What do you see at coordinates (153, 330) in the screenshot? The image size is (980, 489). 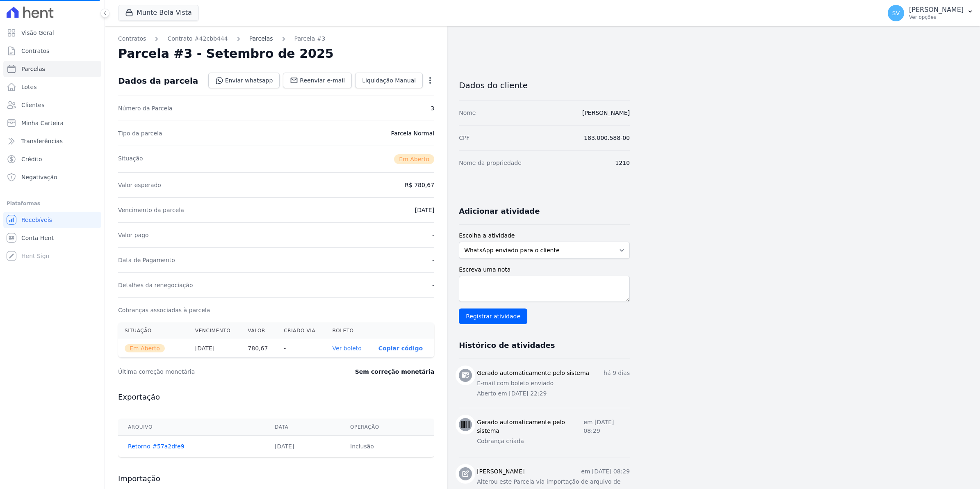 I see `th: Situação` at bounding box center [153, 330].